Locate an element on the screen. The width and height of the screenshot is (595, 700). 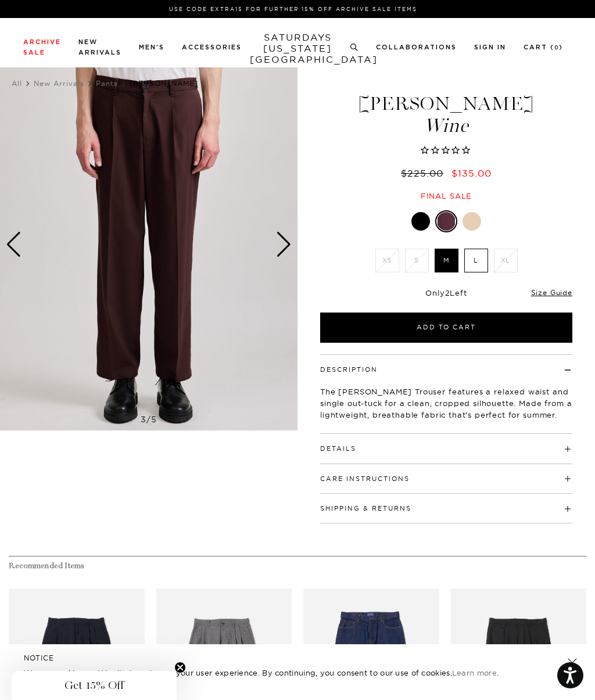
button: Details is located at coordinates (338, 449).